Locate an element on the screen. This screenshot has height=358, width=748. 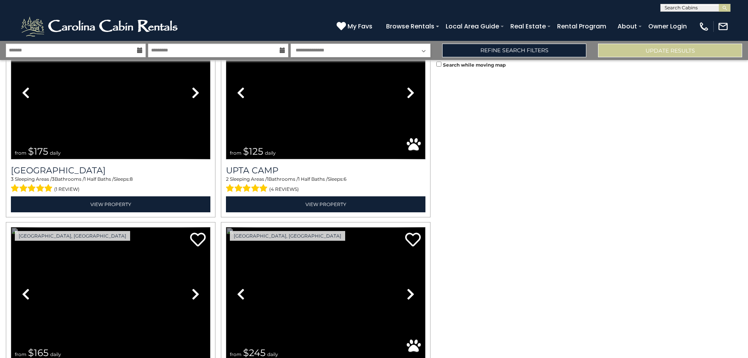
a: My Favs is located at coordinates (355, 26).